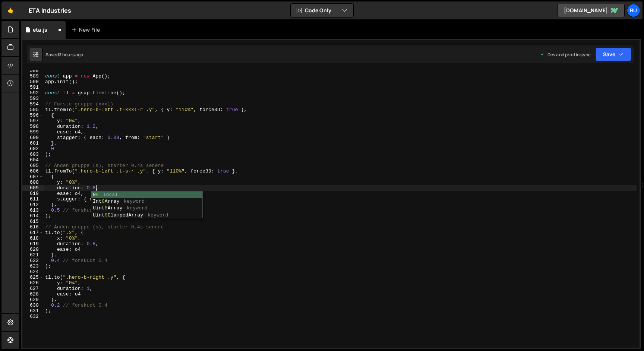  I want to click on div: 600, so click(33, 138).